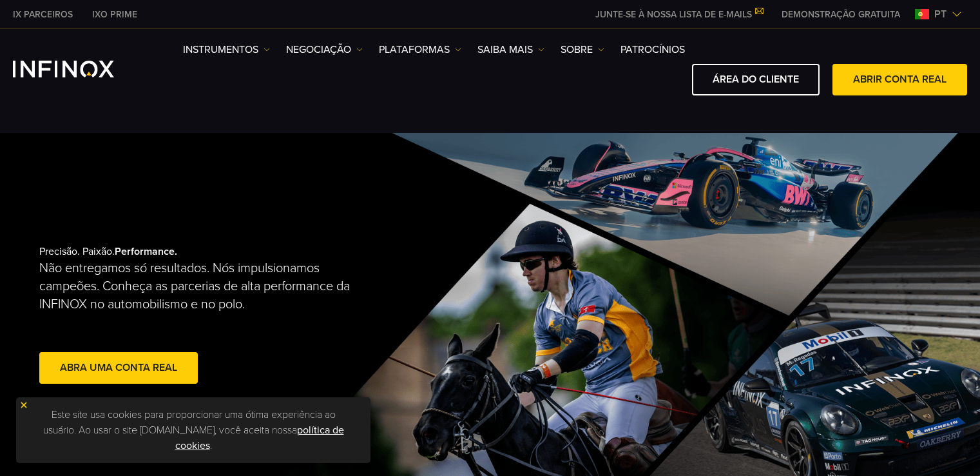  I want to click on a: Instrumentos, so click(226, 50).